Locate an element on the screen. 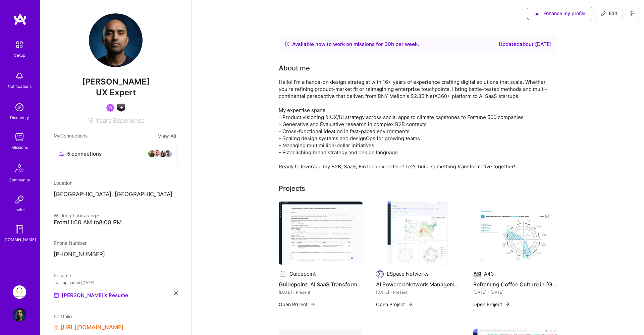  span: Edit is located at coordinates (609, 13).